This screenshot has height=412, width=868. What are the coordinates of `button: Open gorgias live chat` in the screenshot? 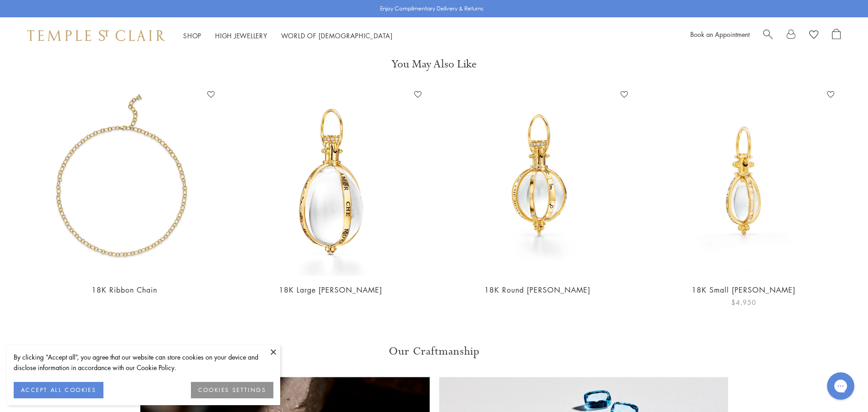 It's located at (18, 17).